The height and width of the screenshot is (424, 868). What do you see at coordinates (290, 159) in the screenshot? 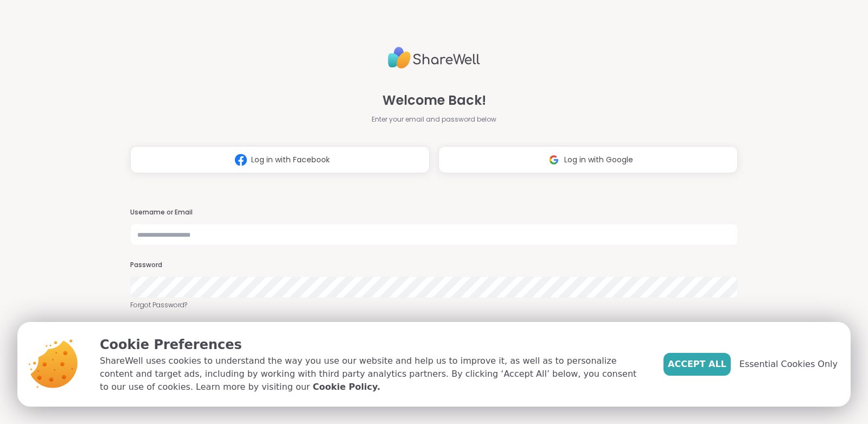
I see `span: Log in with Facebook` at bounding box center [290, 159].